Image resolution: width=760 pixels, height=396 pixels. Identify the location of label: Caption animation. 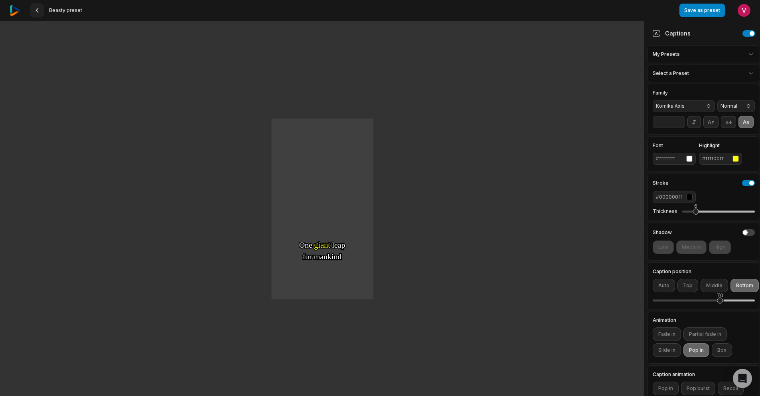
(704, 375).